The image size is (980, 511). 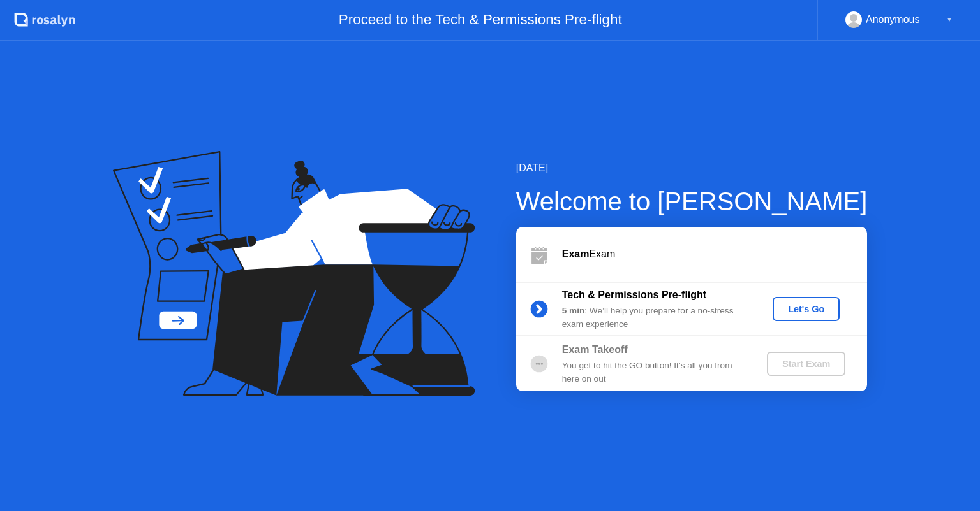 What do you see at coordinates (654, 318) in the screenshot?
I see `div: : We’ll help you prepare for a no-stress exam experience` at bounding box center [654, 318].